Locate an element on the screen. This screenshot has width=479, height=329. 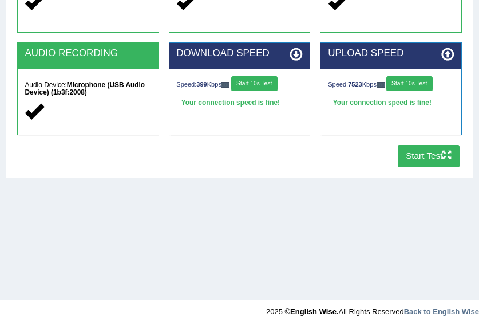
h2: AUDIO RECORDING is located at coordinates (88, 53).